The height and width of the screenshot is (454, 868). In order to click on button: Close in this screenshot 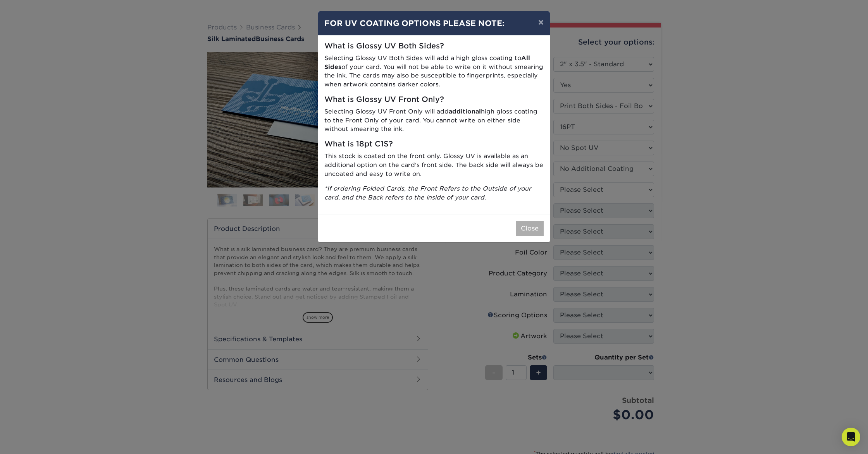, I will do `click(530, 228)`.